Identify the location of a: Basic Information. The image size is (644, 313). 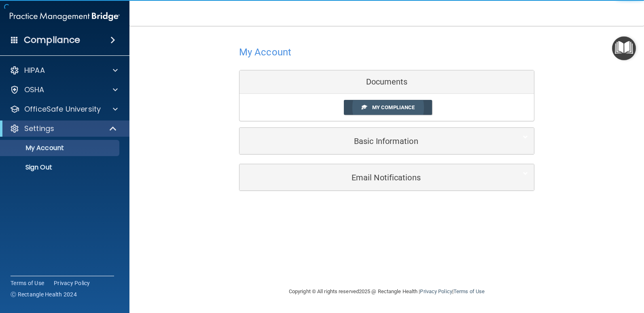
(387, 141).